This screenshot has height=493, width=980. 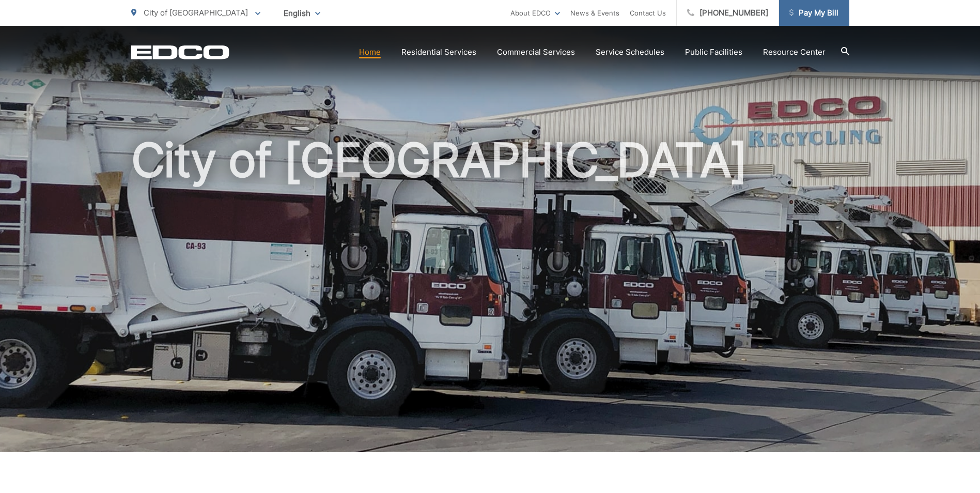 I want to click on a: Contact Us, so click(x=648, y=13).